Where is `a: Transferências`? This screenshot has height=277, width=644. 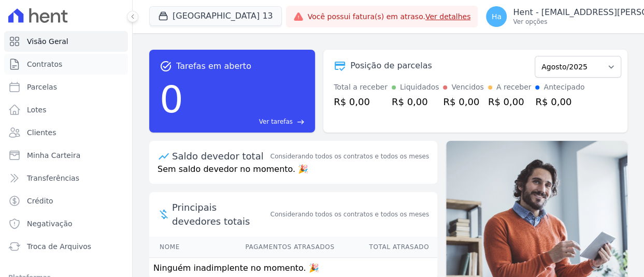 a: Transferências is located at coordinates (66, 178).